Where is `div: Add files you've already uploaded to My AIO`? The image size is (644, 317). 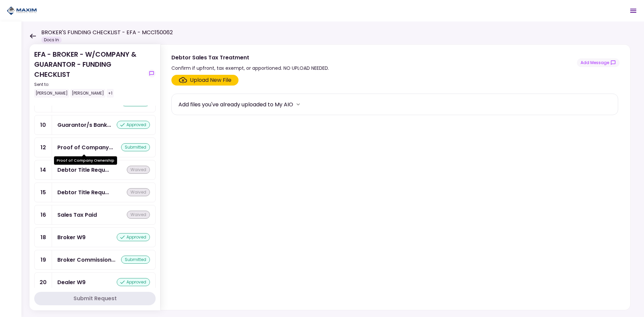
div: Add files you've already uploaded to My AIO is located at coordinates (236, 104).